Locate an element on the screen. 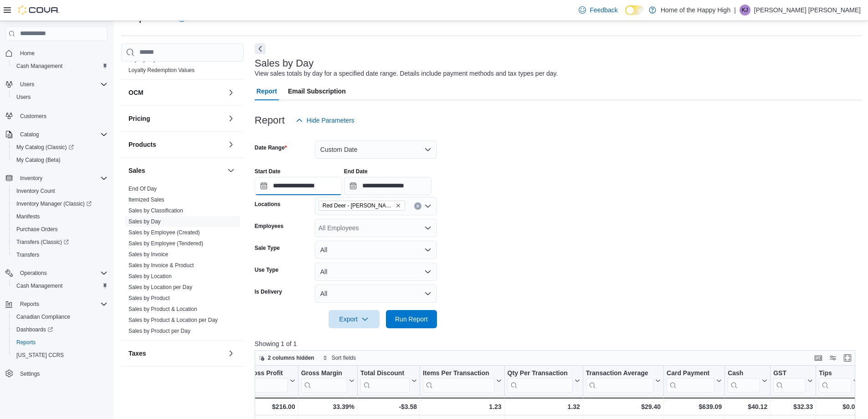  span: Report is located at coordinates (267, 91).